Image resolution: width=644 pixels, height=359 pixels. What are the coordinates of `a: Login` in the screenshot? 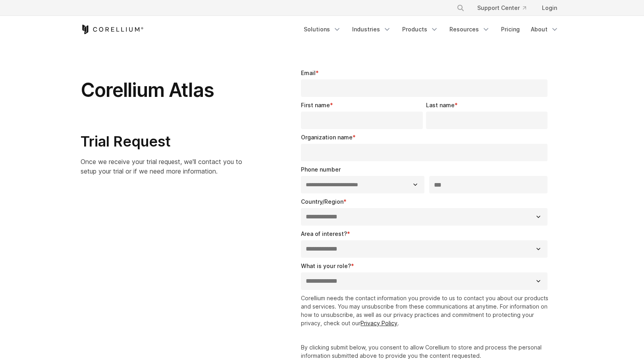 It's located at (550, 8).